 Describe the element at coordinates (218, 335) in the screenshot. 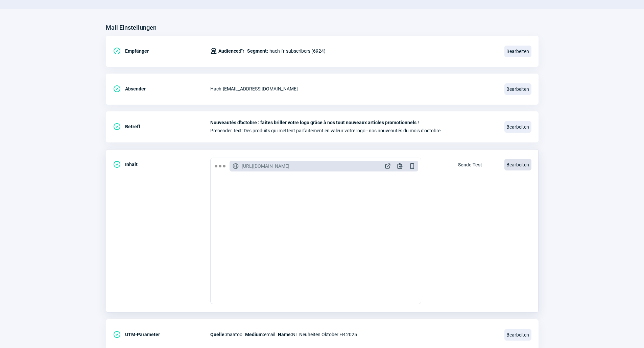

I see `span: Quelle:` at that location.